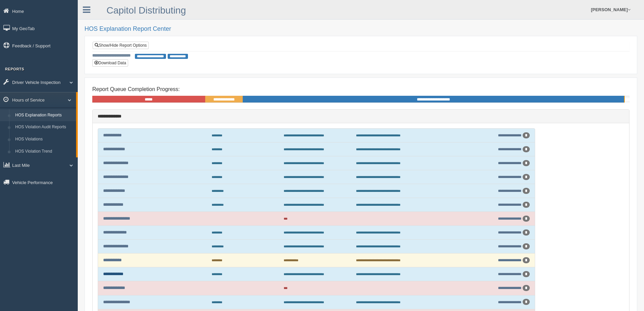  Describe the element at coordinates (44, 116) in the screenshot. I see `a: HOS Explanation Reports` at that location.